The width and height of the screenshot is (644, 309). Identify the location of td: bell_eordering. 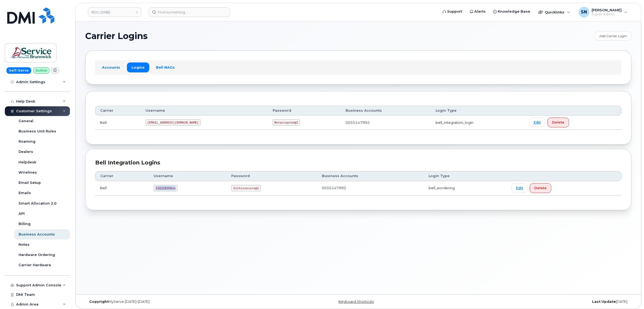
(465, 188).